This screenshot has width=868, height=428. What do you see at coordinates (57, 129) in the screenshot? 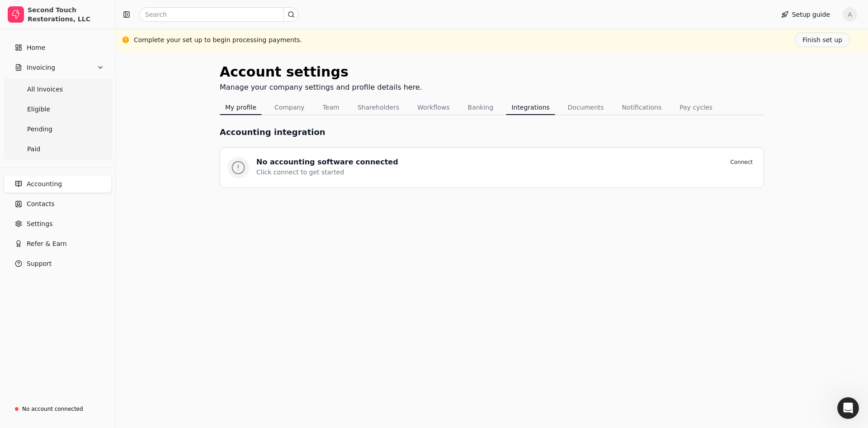
I see `a: Pending` at bounding box center [57, 129].